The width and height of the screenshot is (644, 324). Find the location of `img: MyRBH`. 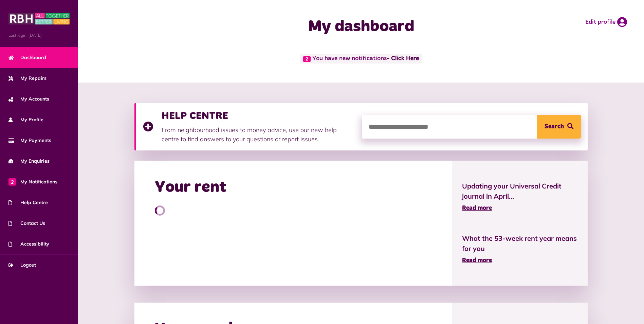

img: MyRBH is located at coordinates (39, 19).